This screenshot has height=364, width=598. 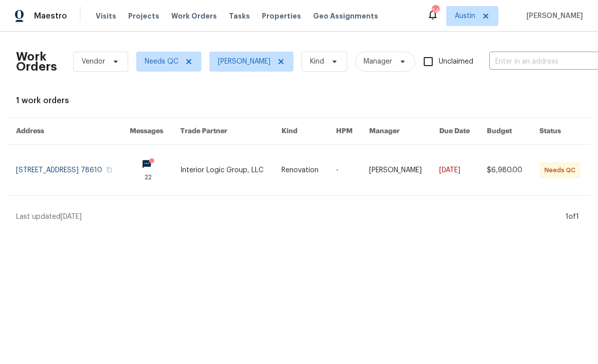 I want to click on td: Interior Logic Group, LLC, so click(x=223, y=170).